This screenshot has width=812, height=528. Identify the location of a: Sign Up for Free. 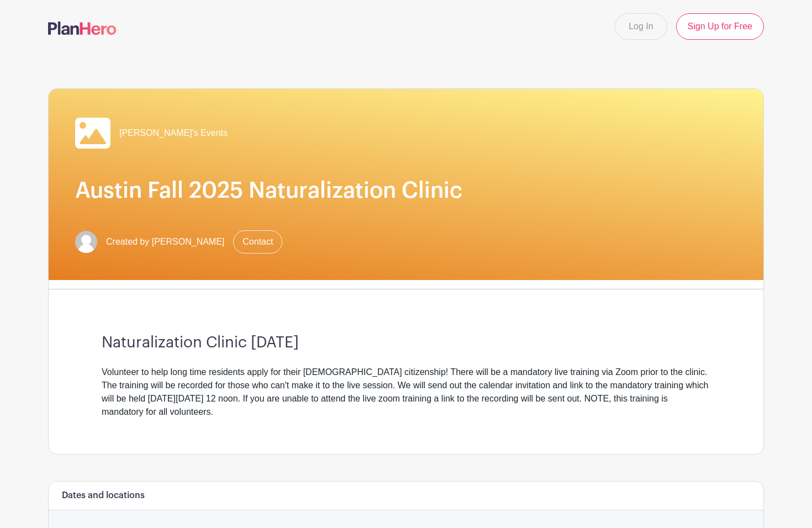
(720, 27).